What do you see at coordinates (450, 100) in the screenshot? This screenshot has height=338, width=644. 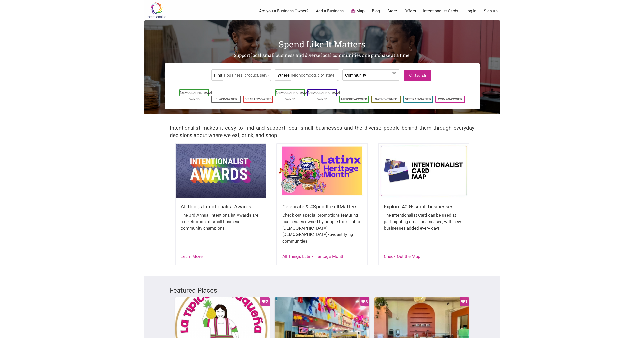 I see `a: Woman-Owned` at bounding box center [450, 100].